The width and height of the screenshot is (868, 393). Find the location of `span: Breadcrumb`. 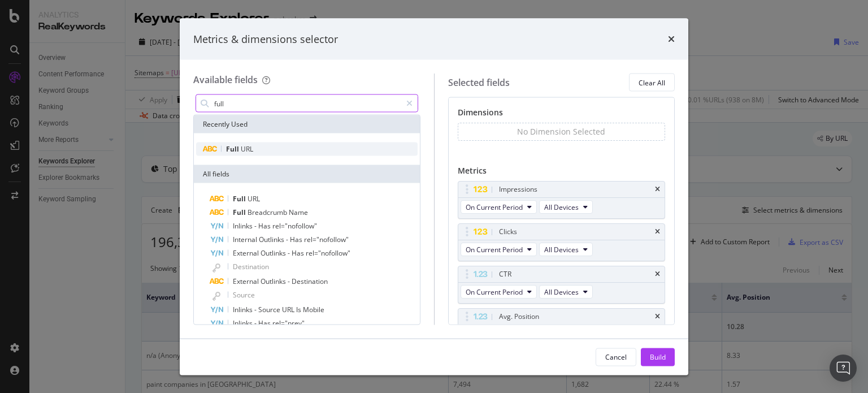

span: Breadcrumb is located at coordinates (268, 212).